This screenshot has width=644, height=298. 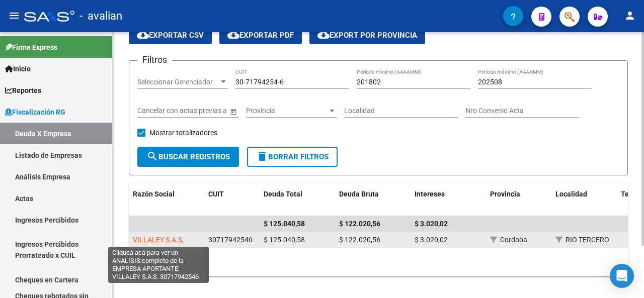 I want to click on span: Razón Social, so click(x=153, y=194).